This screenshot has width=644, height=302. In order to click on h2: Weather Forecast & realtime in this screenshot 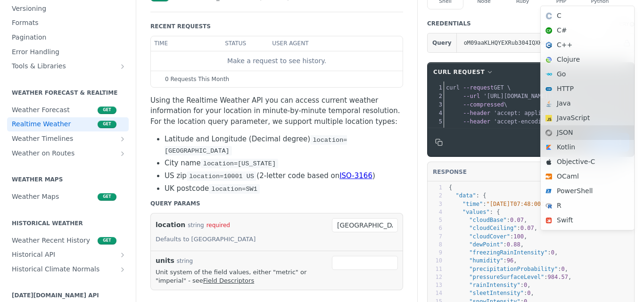, I will do `click(68, 93)`.